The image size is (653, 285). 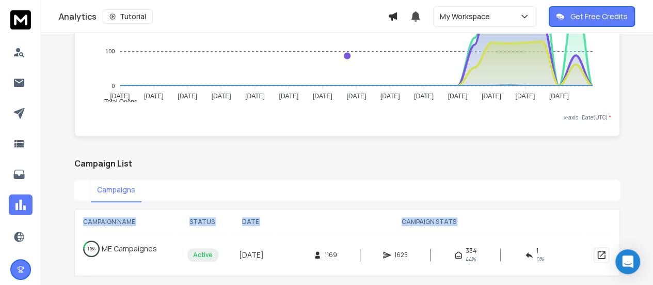 What do you see at coordinates (126, 248) in the screenshot?
I see `td: ME Campaignes` at bounding box center [126, 248].